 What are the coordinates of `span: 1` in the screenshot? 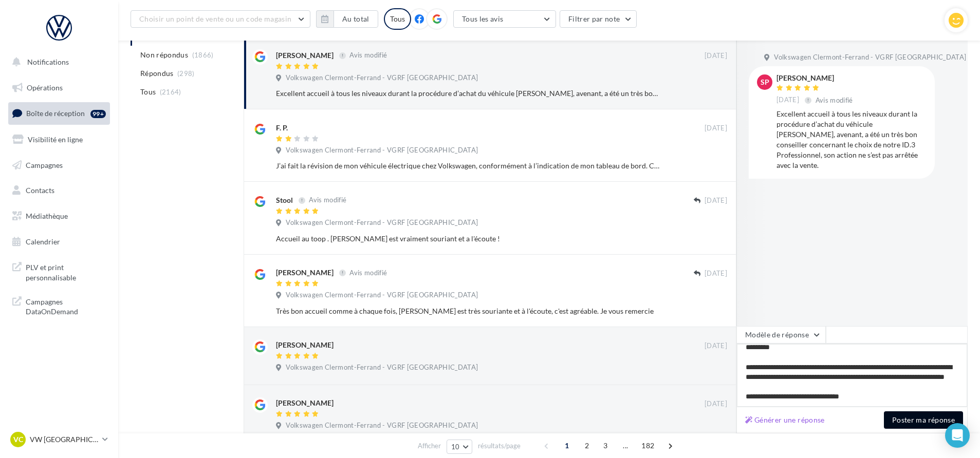 It's located at (567, 446).